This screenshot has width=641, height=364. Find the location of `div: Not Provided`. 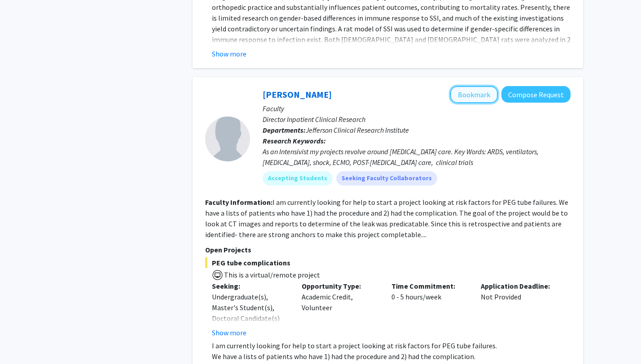

div: Not Provided is located at coordinates (519, 309).